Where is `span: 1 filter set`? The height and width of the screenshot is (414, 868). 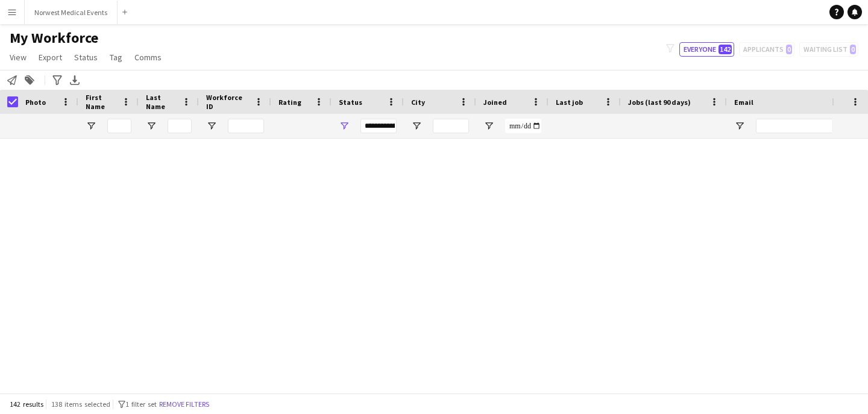 span: 1 filter set is located at coordinates (141, 404).